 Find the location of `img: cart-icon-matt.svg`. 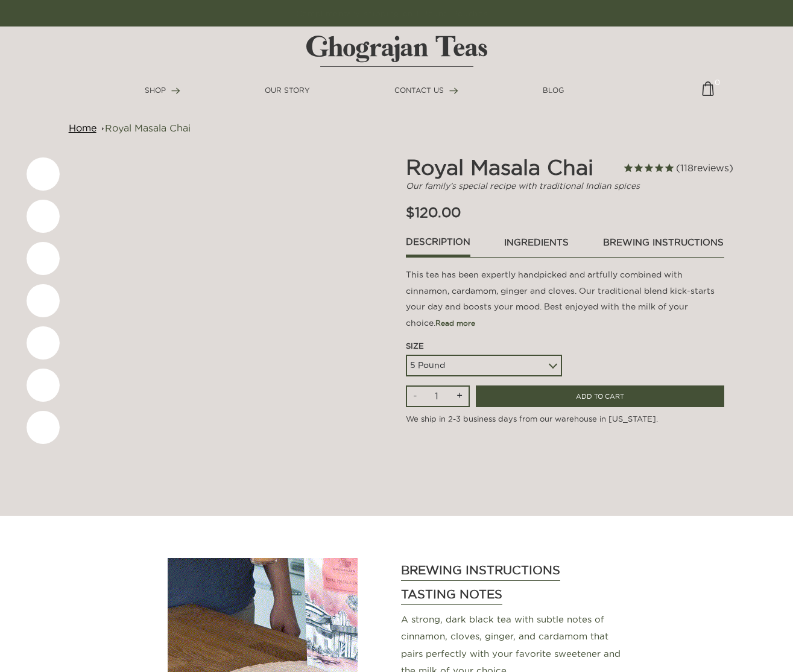

img: cart-icon-matt.svg is located at coordinates (708, 93).